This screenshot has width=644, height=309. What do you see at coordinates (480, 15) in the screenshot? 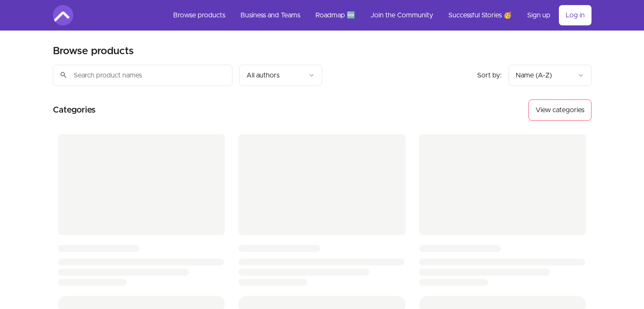
I see `a: Successful Stories 🥳` at bounding box center [480, 15].